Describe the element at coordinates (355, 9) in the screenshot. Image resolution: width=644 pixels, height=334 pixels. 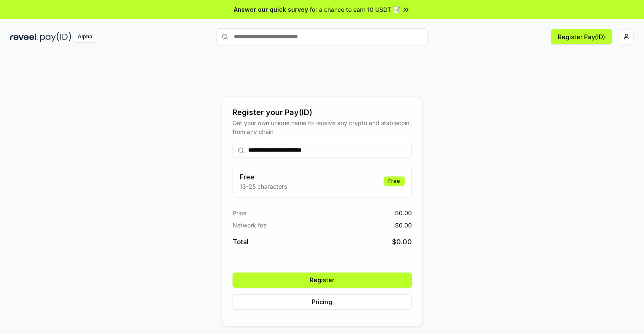
I see `span: for a chance to earn 10 USDT 📝` at that location.